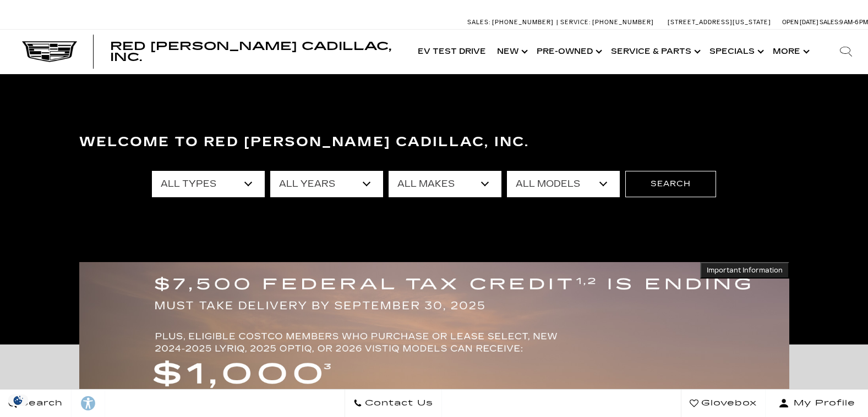  What do you see at coordinates (19, 400) in the screenshot?
I see `img: Opt-Out Icon` at bounding box center [19, 400].